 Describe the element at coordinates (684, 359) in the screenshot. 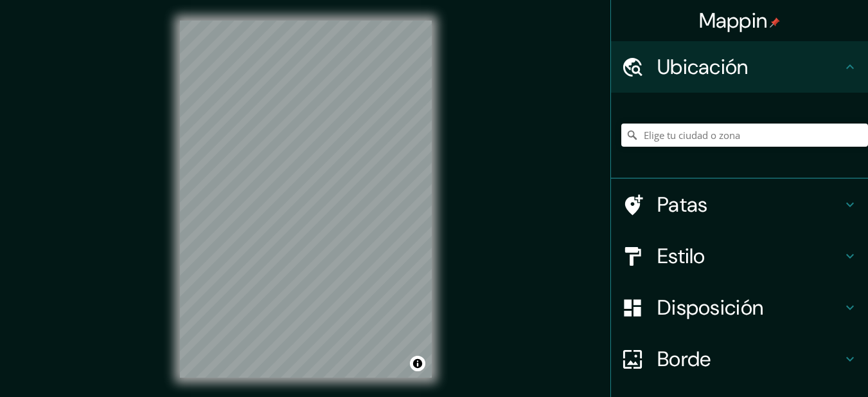

I see `font: Borde` at that location.